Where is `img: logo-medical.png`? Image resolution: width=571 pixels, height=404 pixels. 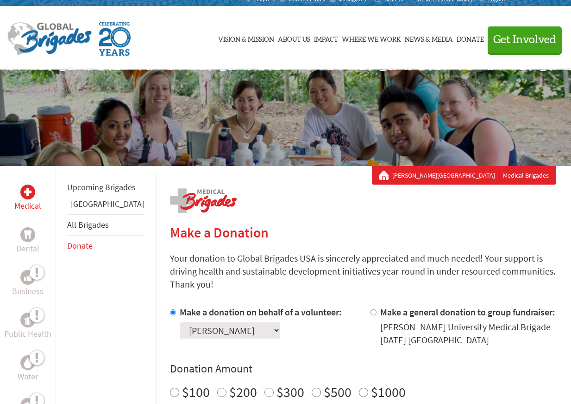 img: logo-medical.png is located at coordinates (203, 200).